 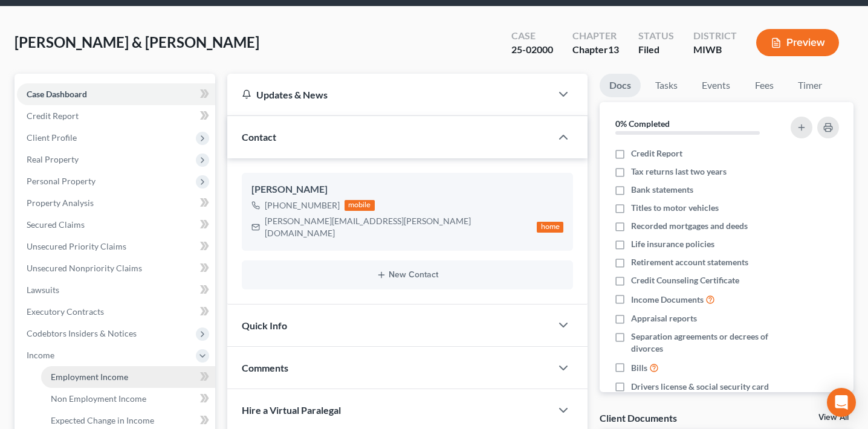 I want to click on span: Drivers license & social security card, so click(x=700, y=387).